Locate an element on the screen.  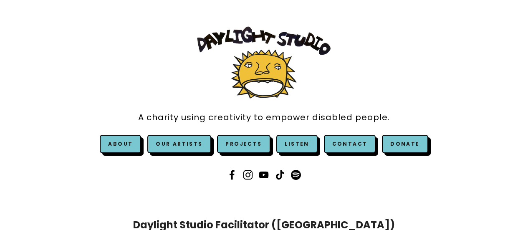
a: Donate is located at coordinates (405, 144).